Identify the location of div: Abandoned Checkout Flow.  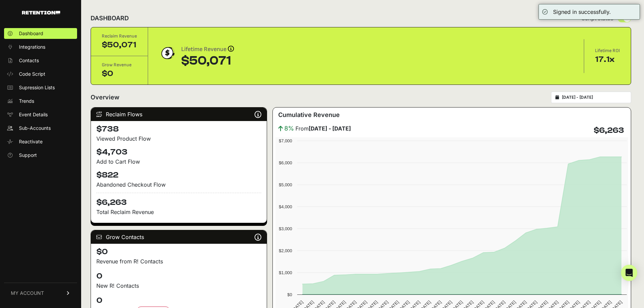
(179, 185).